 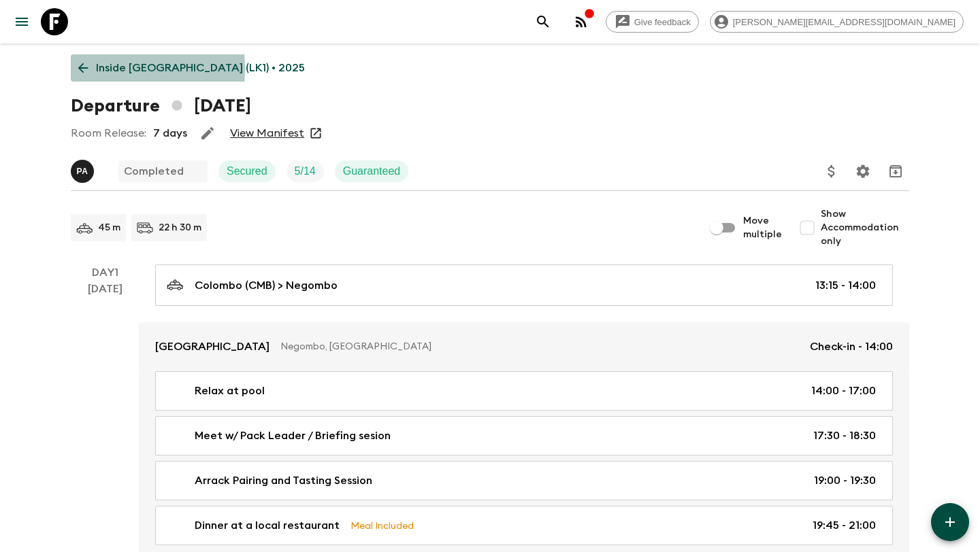 What do you see at coordinates (763, 228) in the screenshot?
I see `span: Move multiple` at bounding box center [763, 228].